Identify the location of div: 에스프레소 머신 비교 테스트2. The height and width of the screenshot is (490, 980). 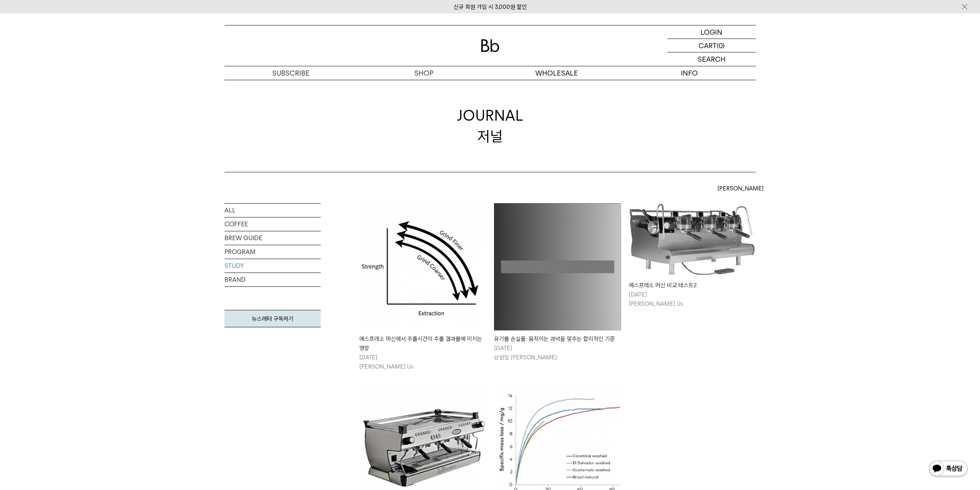
(693, 285).